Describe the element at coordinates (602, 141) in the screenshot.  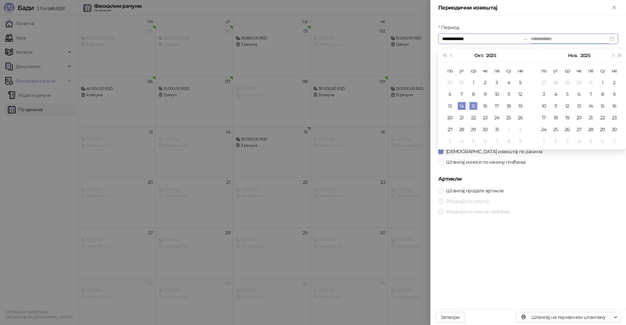
I see `td: 2025-12-06` at that location.